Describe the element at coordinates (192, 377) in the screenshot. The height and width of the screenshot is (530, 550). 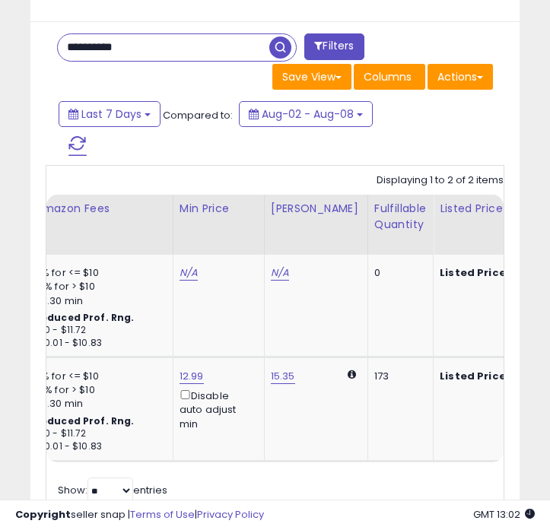
I see `a: 12.99` at that location.